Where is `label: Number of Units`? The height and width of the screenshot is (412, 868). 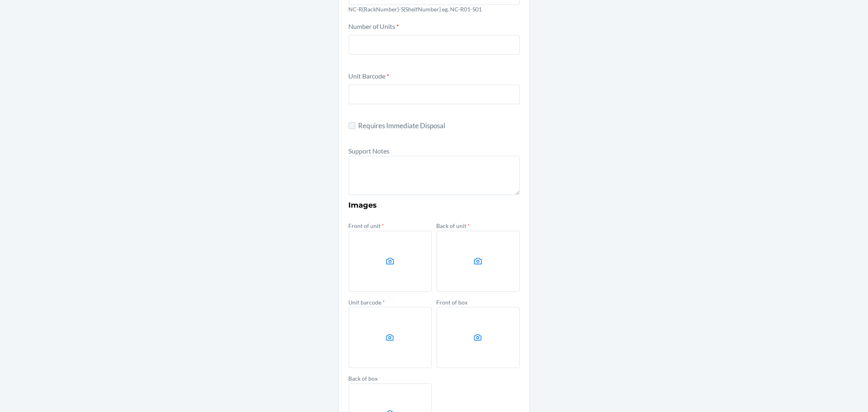 label: Number of Units is located at coordinates (374, 26).